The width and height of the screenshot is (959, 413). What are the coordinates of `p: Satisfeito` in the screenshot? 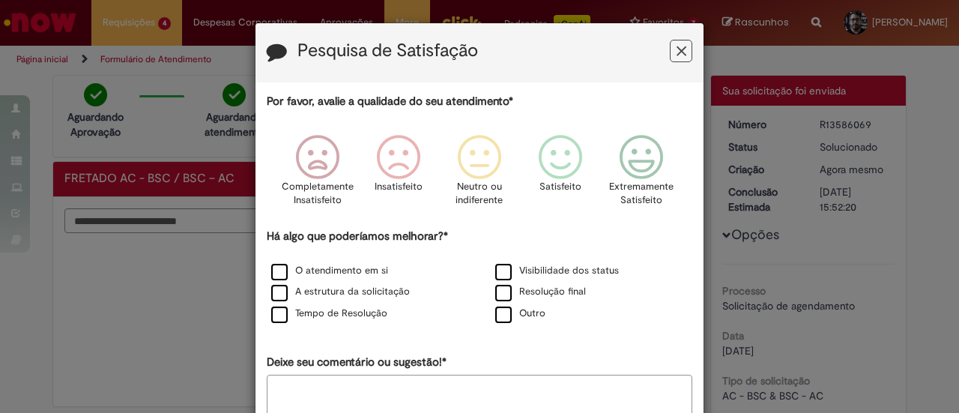 It's located at (560, 187).